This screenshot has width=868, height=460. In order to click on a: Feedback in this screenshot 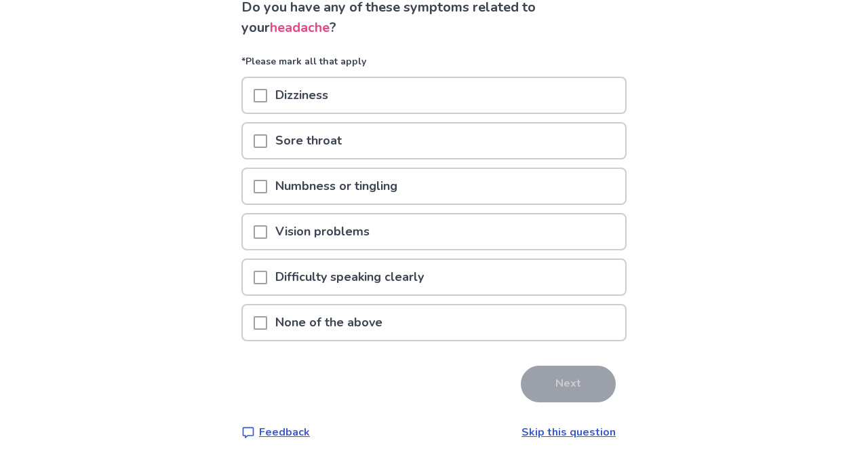, I will do `click(275, 432)`.